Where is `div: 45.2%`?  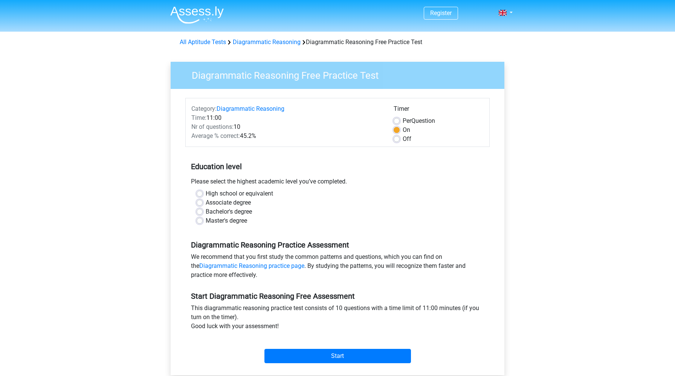 div: 45.2% is located at coordinates (287, 136).